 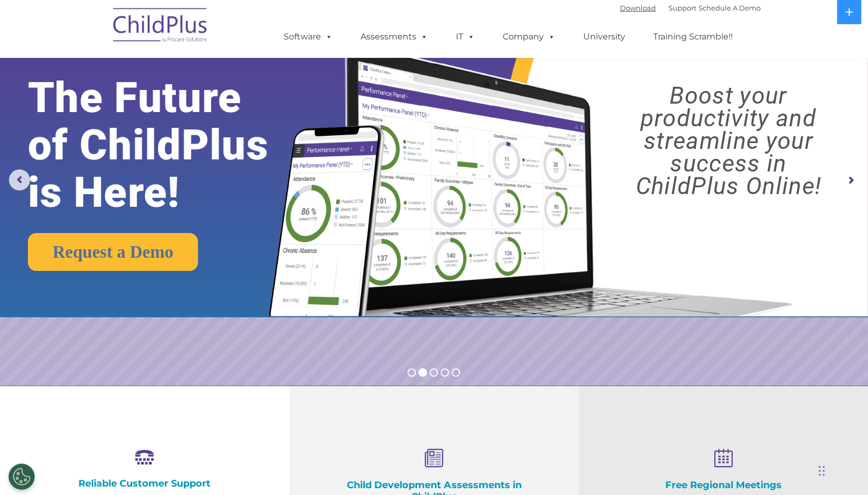 What do you see at coordinates (682, 8) in the screenshot?
I see `a: Support` at bounding box center [682, 8].